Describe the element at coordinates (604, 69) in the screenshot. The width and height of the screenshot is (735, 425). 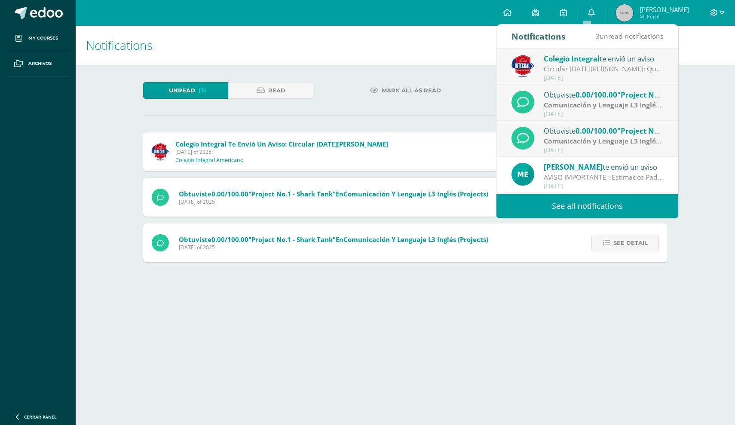
I see `div: Circular 11 de agosto 2025: Querida comunidad educativa, te trasladamos este PDF con la circular ...` at that location.